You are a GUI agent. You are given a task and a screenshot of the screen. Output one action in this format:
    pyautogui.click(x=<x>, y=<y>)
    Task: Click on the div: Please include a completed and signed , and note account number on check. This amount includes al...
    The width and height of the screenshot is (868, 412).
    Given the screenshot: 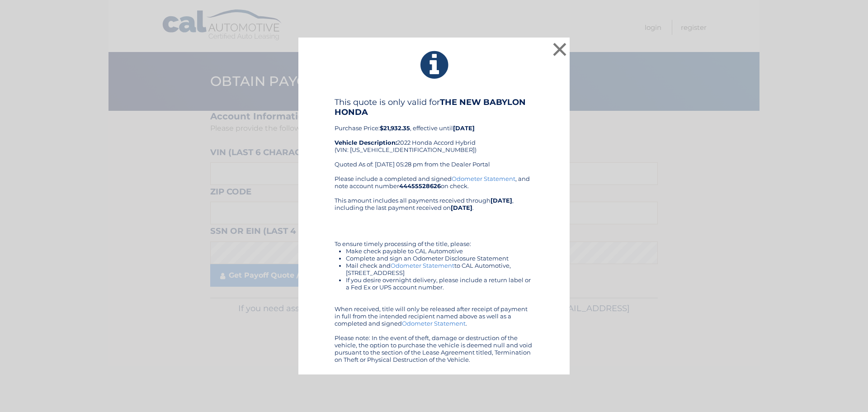 What is the action you would take?
    pyautogui.click(x=434, y=269)
    